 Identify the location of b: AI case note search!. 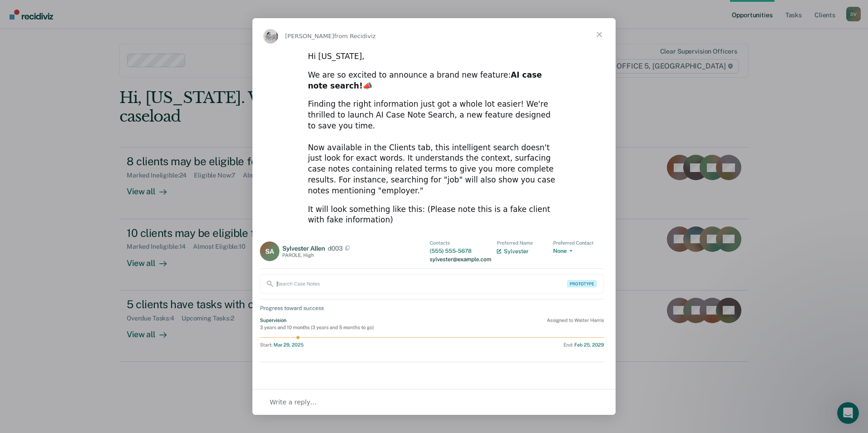
(425, 80).